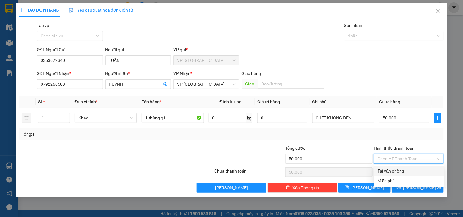 The image size is (463, 217). I want to click on span: CC :, so click(75, 44).